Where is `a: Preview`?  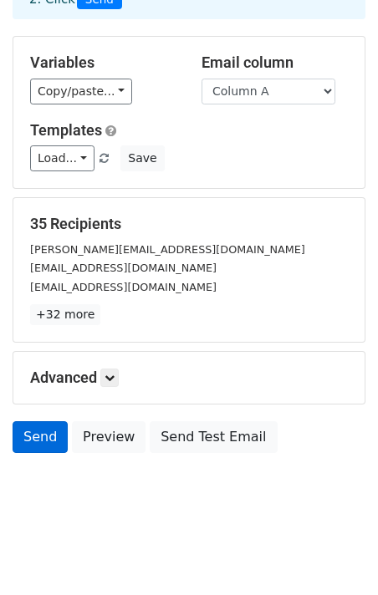 a: Preview is located at coordinates (109, 437).